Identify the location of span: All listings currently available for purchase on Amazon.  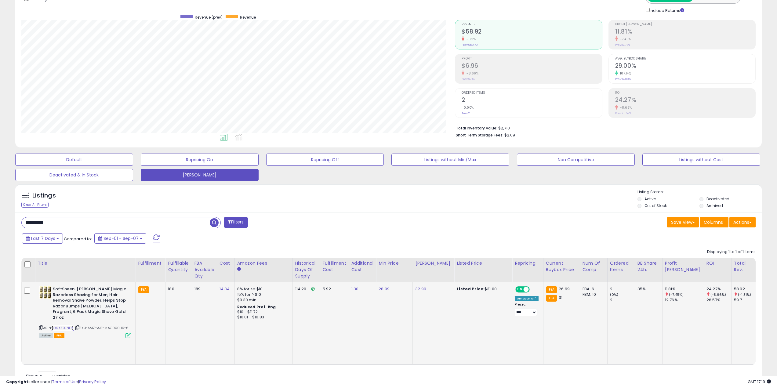
(46, 336).